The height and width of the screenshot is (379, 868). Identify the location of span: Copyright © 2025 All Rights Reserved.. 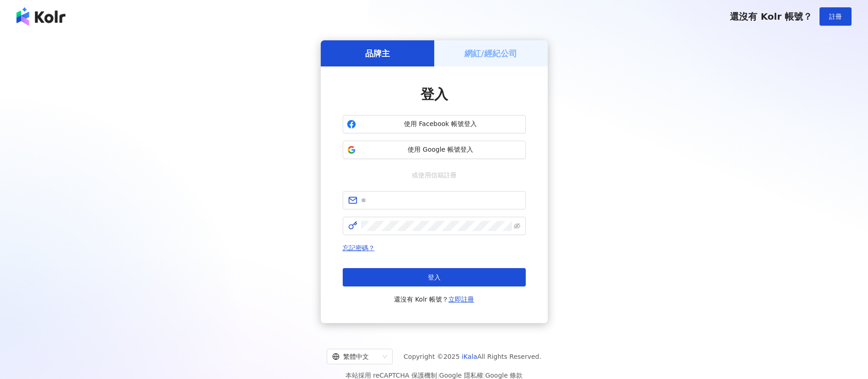
(472, 357).